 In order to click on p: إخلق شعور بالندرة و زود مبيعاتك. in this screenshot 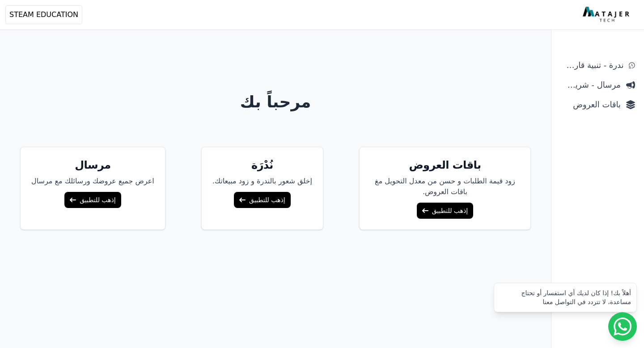, I will do `click(262, 181)`.